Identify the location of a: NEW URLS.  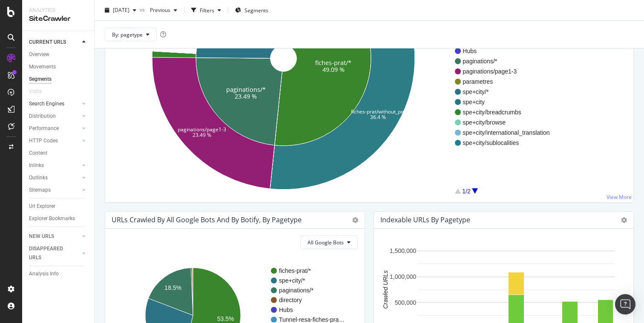
(54, 236).